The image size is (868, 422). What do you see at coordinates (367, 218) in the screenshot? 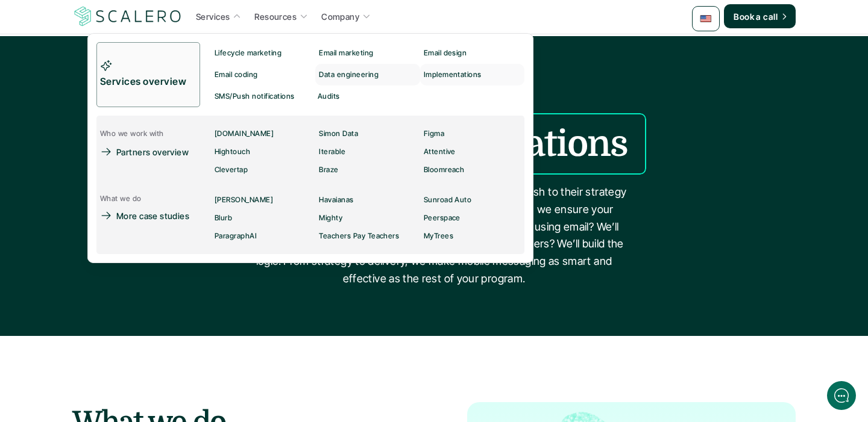
I see `a: Mighty` at bounding box center [367, 218].